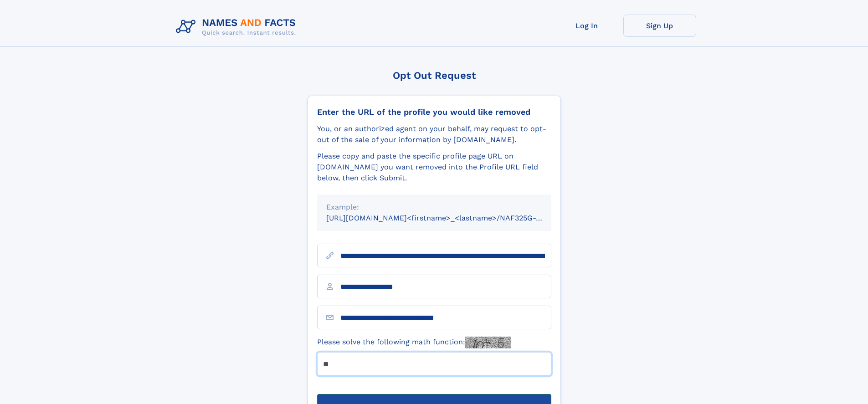  What do you see at coordinates (434, 75) in the screenshot?
I see `div: Opt Out Request` at bounding box center [434, 75].